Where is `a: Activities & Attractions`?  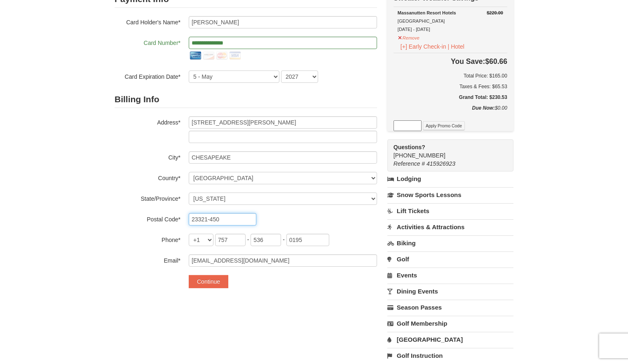 a: Activities & Attractions is located at coordinates (450, 227).